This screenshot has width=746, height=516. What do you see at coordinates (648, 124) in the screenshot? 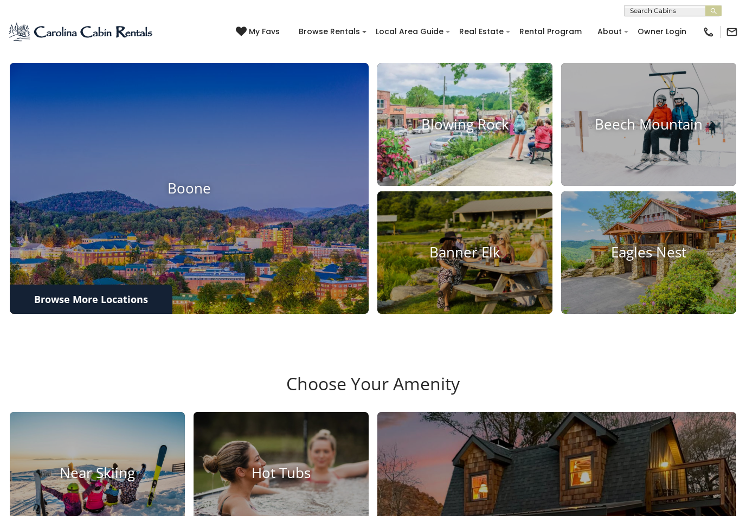
I see `h4: Beech Mountain` at bounding box center [648, 124].